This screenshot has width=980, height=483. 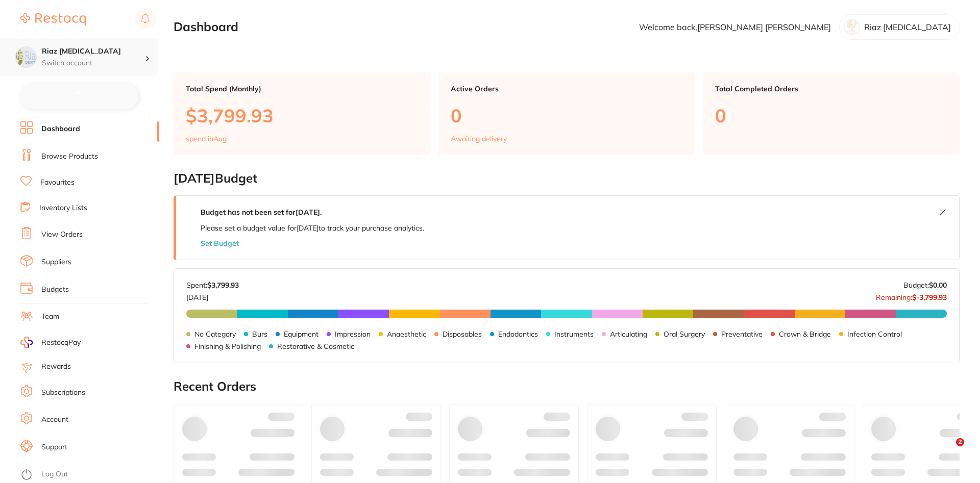 What do you see at coordinates (54, 448) in the screenshot?
I see `a: Support` at bounding box center [54, 448].